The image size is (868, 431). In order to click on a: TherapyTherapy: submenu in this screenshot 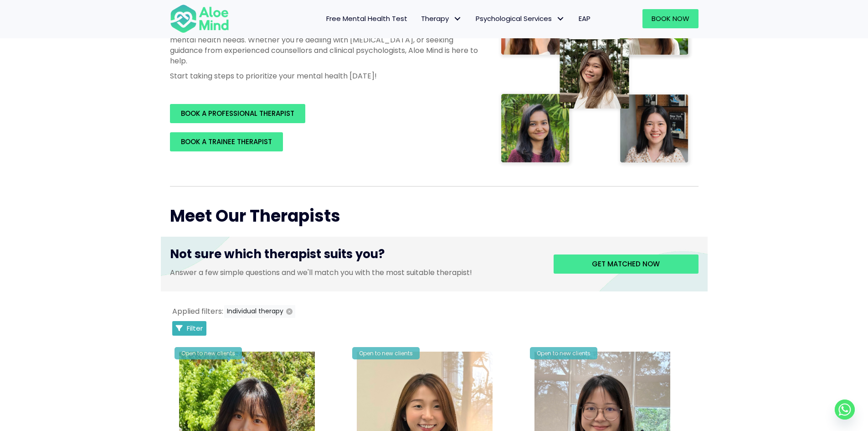, I will do `click(441, 18)`.